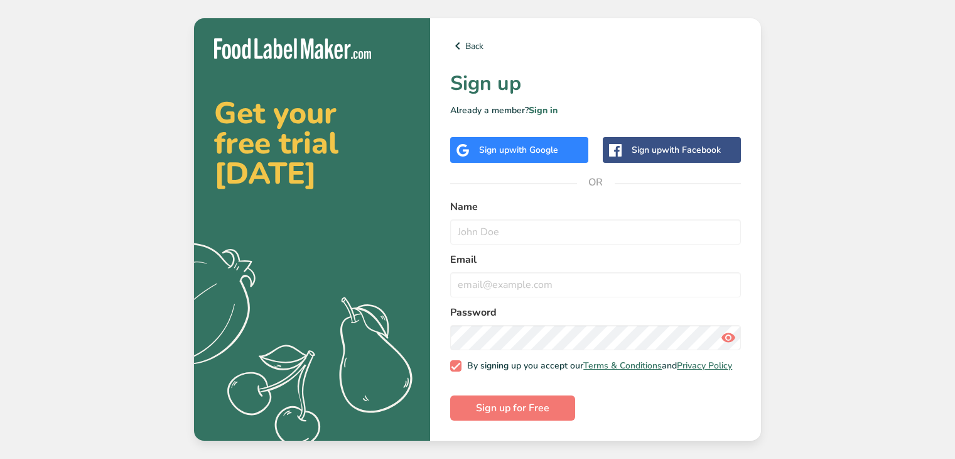  Describe the element at coordinates (596, 285) in the screenshot. I see `input: email@example.com` at that location.